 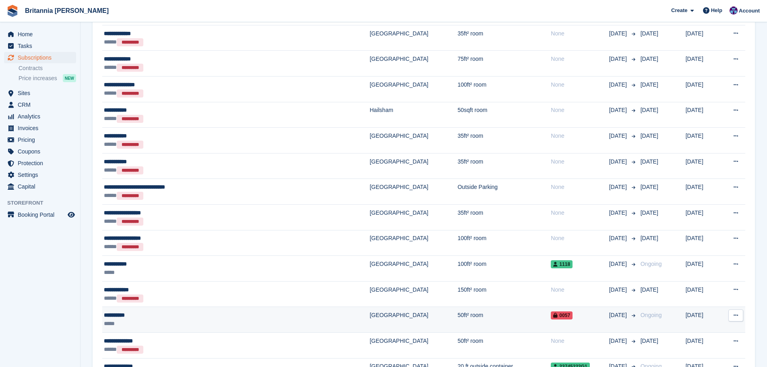 What do you see at coordinates (42, 140) in the screenshot?
I see `span: Pricing` at bounding box center [42, 140].